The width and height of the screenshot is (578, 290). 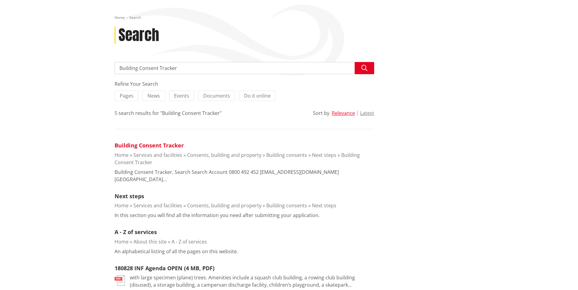 What do you see at coordinates (244, 84) in the screenshot?
I see `div: Refine Your Search` at bounding box center [244, 84].